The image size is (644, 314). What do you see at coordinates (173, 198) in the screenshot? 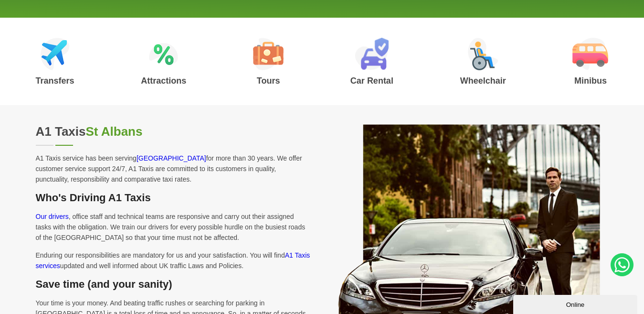
I see `h3: Who's Driving A1 Taxis` at bounding box center [173, 198].